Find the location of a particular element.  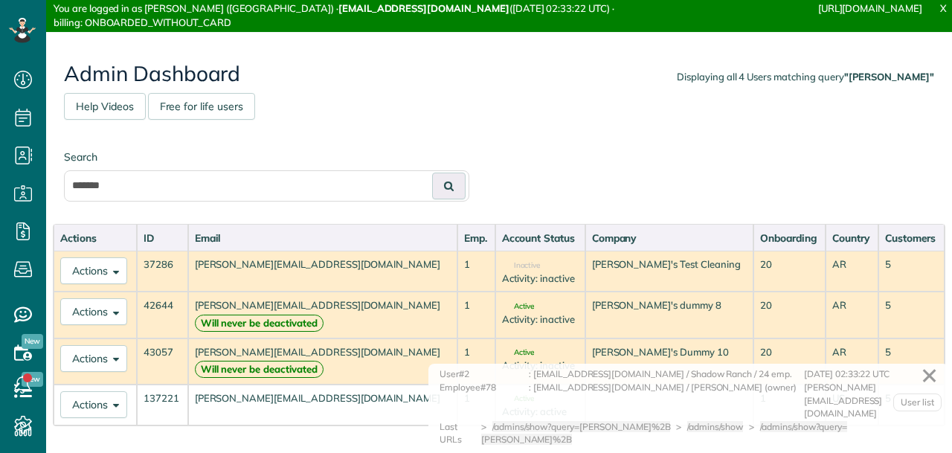

a: User list is located at coordinates (917, 402).